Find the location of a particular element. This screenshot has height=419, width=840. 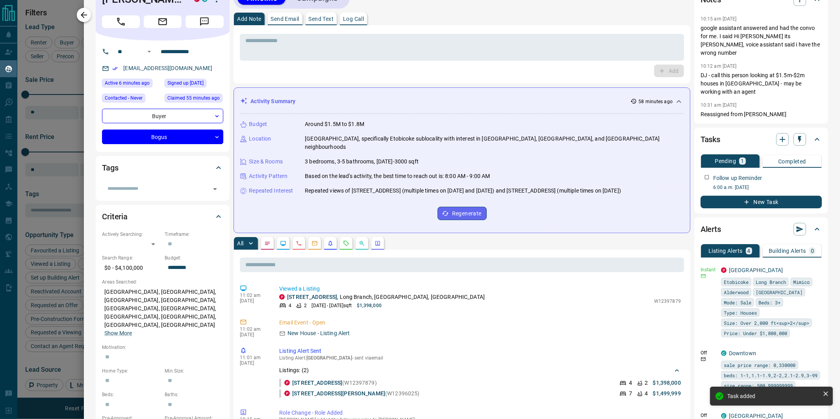

svg: Listing Alerts is located at coordinates (330, 243).